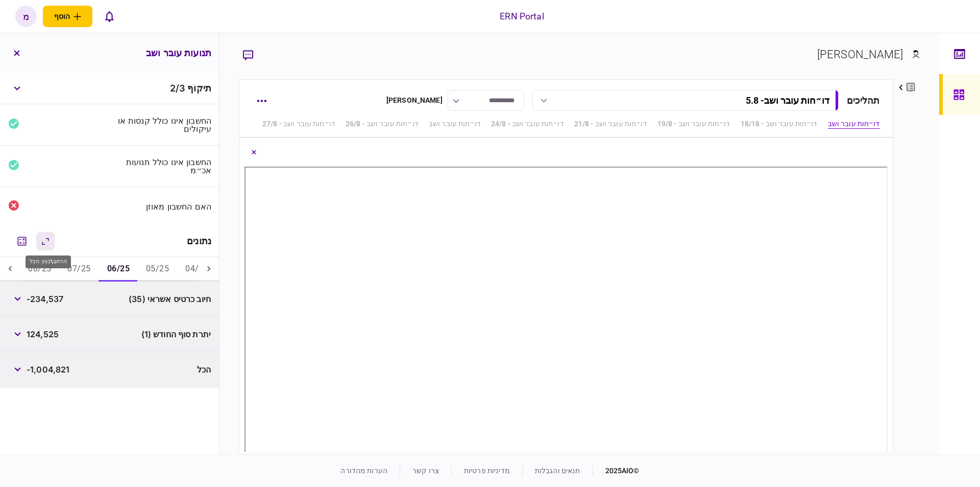 The image size is (980, 487). Describe the element at coordinates (199, 241) in the screenshot. I see `div: נתונים` at that location.